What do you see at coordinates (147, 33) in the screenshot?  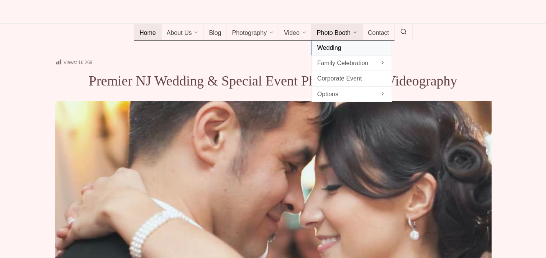 I see `span: Home` at bounding box center [147, 33].